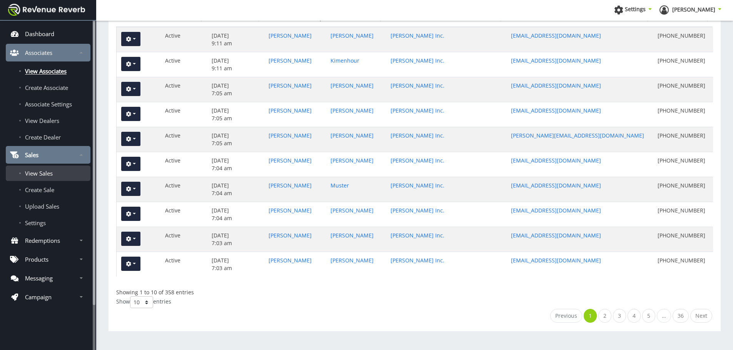 The image size is (733, 350). I want to click on span: View Dealers, so click(42, 121).